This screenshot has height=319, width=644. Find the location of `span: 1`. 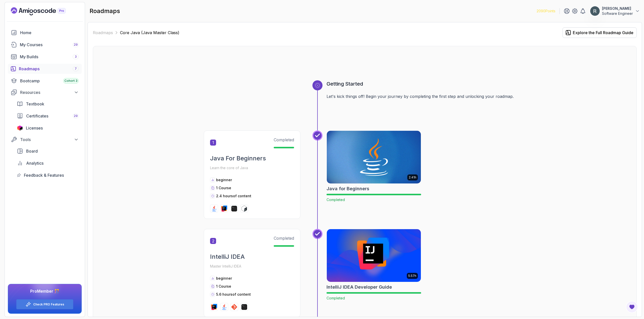

span: 1 is located at coordinates (213, 143).